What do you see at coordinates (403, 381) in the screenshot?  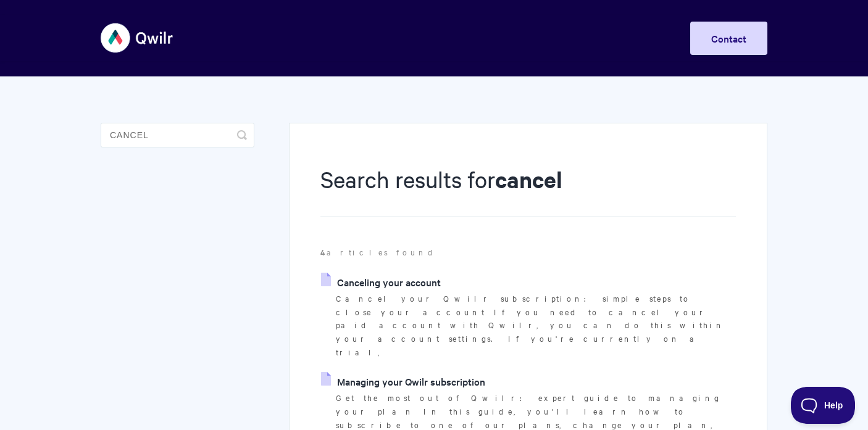 I see `a: Managing your Qwilr subscription` at bounding box center [403, 381].